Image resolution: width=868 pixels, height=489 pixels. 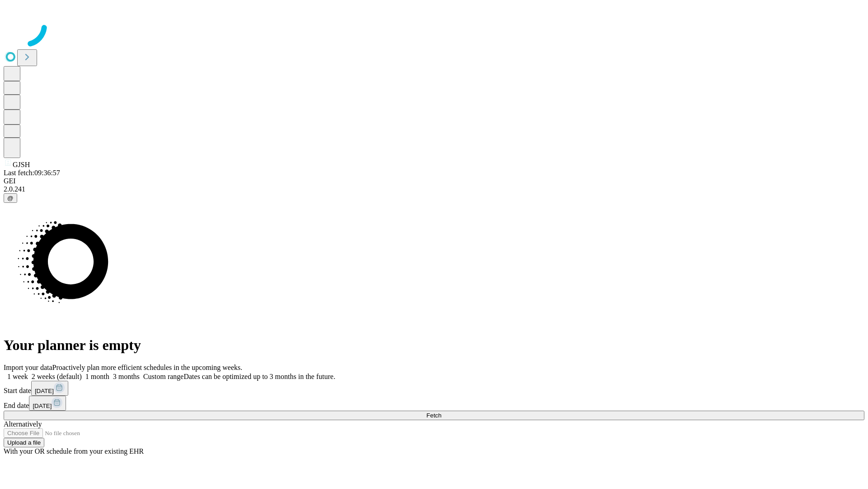 I want to click on span: Last fetch: 09:36:57, so click(x=32, y=172).